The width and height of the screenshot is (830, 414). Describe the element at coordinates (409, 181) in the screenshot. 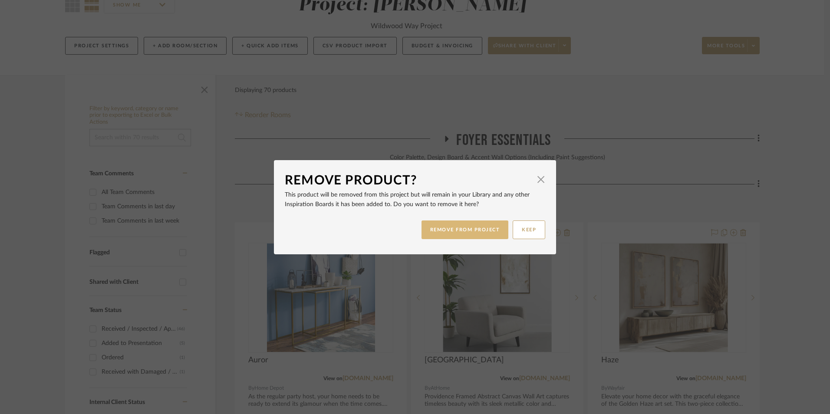

I see `div: Remove Product?` at that location.